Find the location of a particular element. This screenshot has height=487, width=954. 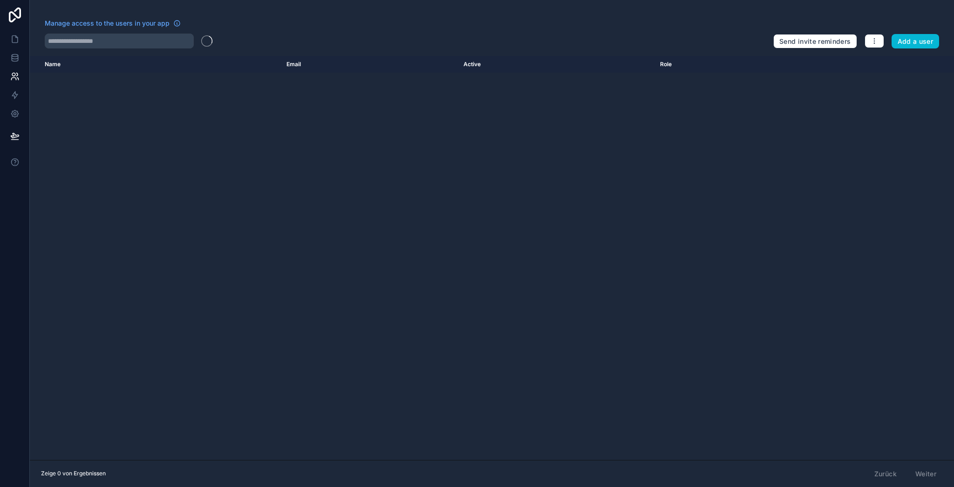

button: Add a user is located at coordinates (916, 41).